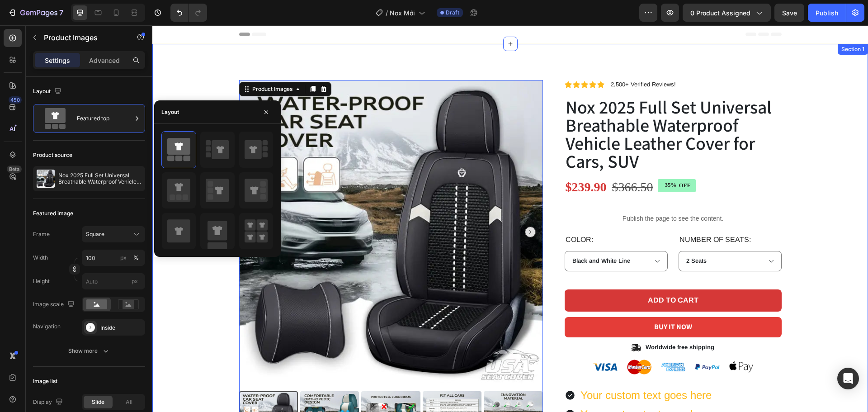 This screenshot has width=868, height=412. I want to click on div: OFF, so click(533, 160).